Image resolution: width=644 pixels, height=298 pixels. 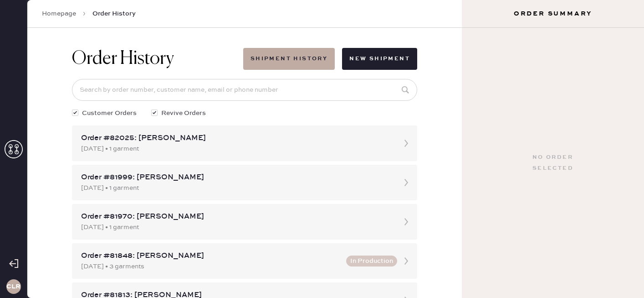 What do you see at coordinates (372, 261) in the screenshot?
I see `button: In Production` at bounding box center [372, 261].